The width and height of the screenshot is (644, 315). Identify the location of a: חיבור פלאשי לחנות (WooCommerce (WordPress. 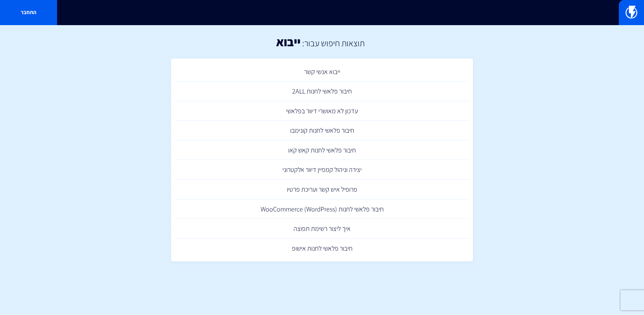
(322, 209).